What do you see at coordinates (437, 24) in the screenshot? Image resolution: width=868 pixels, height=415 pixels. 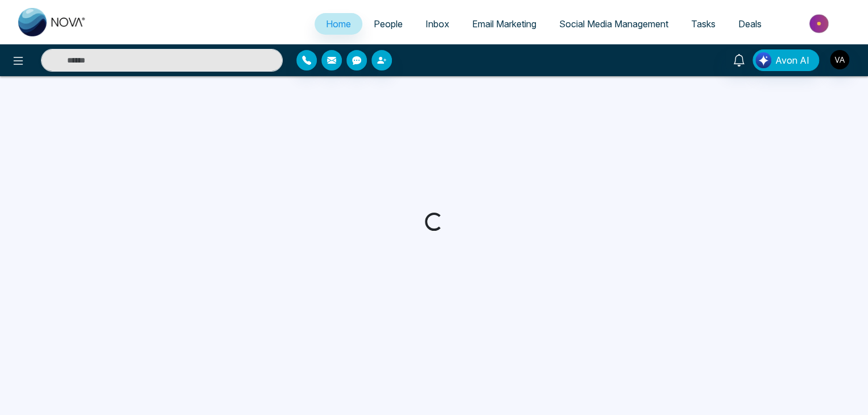 I see `span: Inbox` at bounding box center [437, 24].